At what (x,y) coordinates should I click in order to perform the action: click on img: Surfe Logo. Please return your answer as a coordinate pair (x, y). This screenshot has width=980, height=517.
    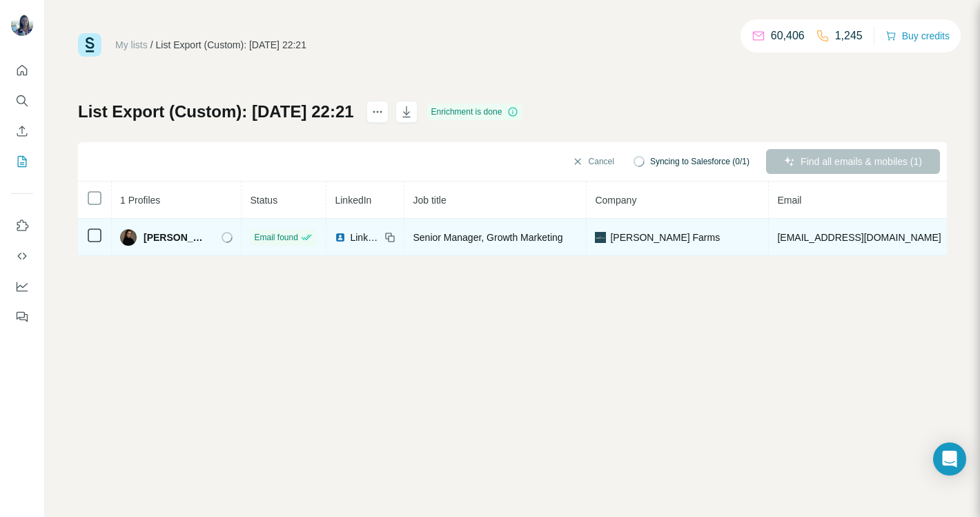
    Looking at the image, I should click on (90, 45).